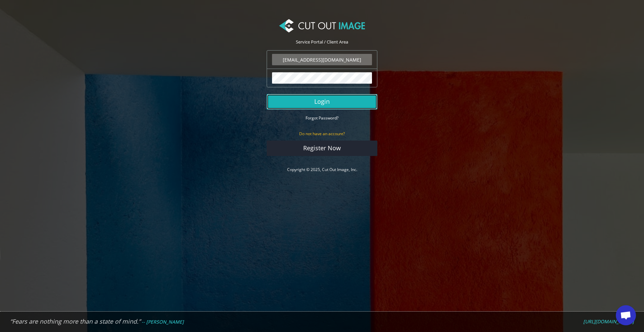 Image resolution: width=644 pixels, height=332 pixels. What do you see at coordinates (322, 118) in the screenshot?
I see `a: Forgot Password?` at bounding box center [322, 118].